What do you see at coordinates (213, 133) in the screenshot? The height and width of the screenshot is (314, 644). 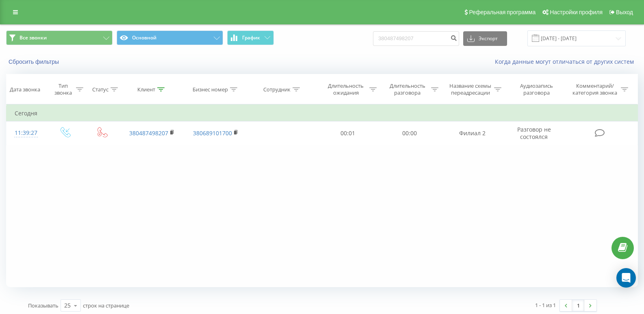 I see `a: 380689101700` at bounding box center [213, 133].